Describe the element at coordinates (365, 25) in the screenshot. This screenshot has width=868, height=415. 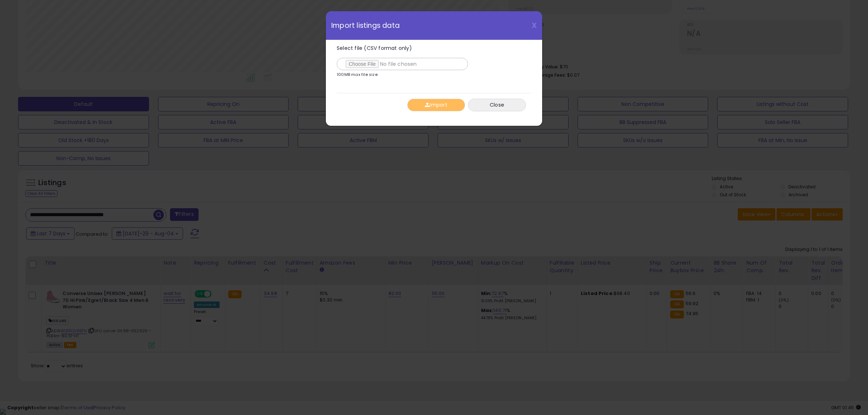
I see `span: Import listings data` at that location.